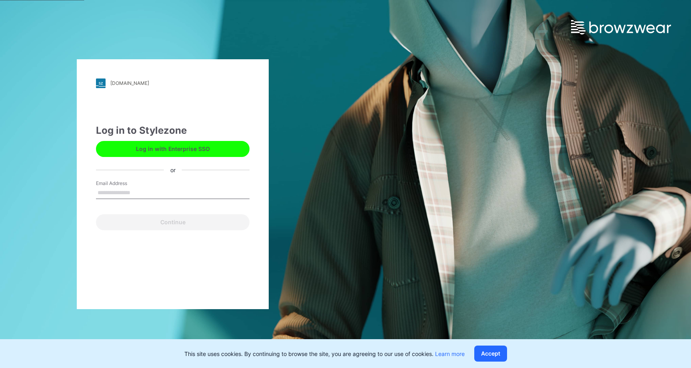 This screenshot has height=368, width=691. Describe the element at coordinates (173, 149) in the screenshot. I see `button: Log in with Enterprise SSO` at that location.